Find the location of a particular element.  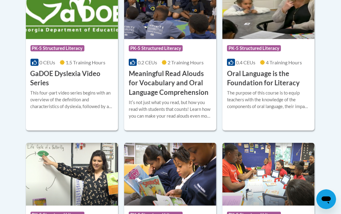

div: The purpose of this course is to equip teachers with the knowledge of the components of oral lang... is located at coordinates (268, 100).